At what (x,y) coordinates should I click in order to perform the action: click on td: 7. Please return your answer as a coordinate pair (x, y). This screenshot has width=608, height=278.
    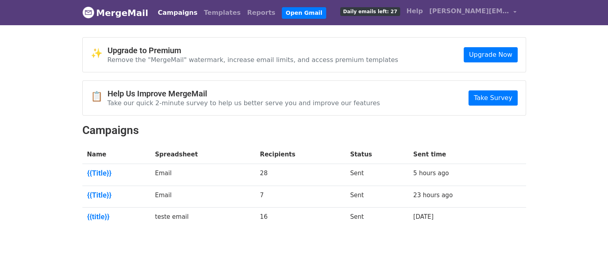
    Looking at the image, I should click on (300, 196).